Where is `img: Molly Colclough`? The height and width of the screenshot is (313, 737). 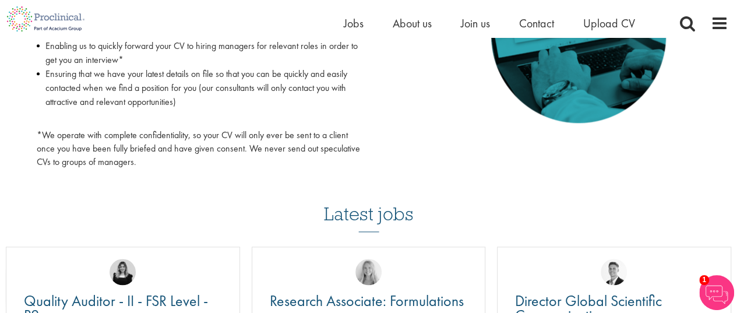
img: Molly Colclough is located at coordinates (122, 272).